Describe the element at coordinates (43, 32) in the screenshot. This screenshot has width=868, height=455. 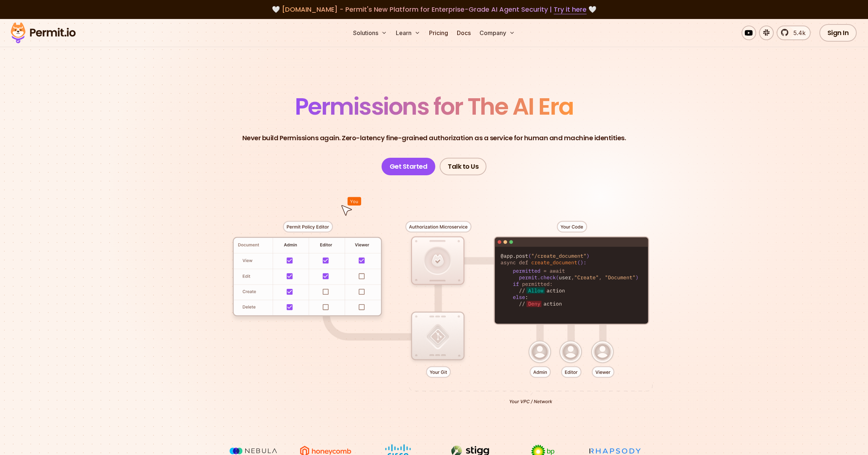
I see `img: Permit logo` at that location.